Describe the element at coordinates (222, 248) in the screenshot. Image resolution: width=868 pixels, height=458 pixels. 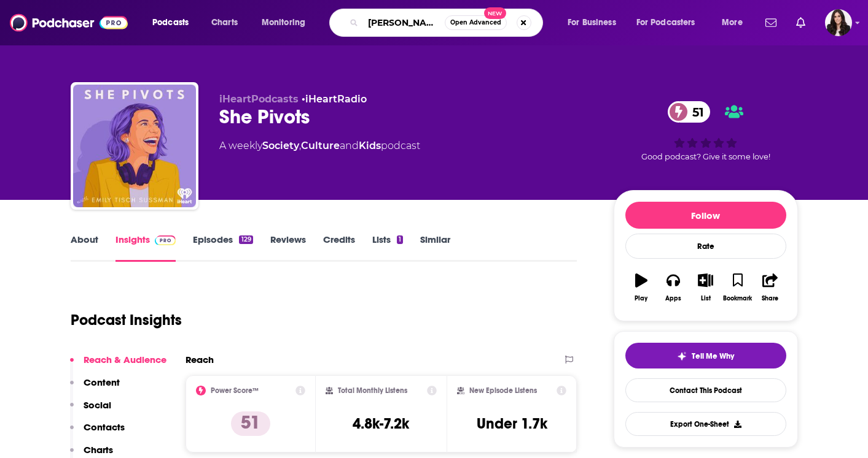
I see `a: Episodes129` at that location.